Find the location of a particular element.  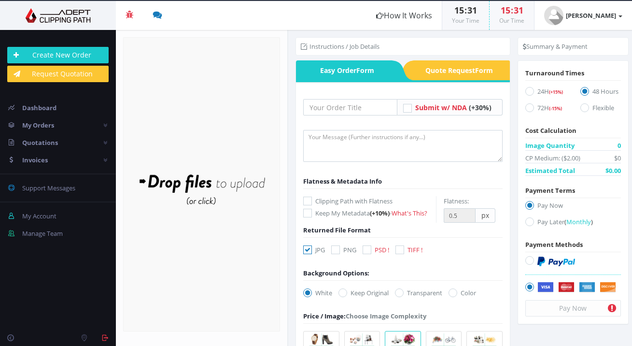

label: JPG is located at coordinates (314, 250).